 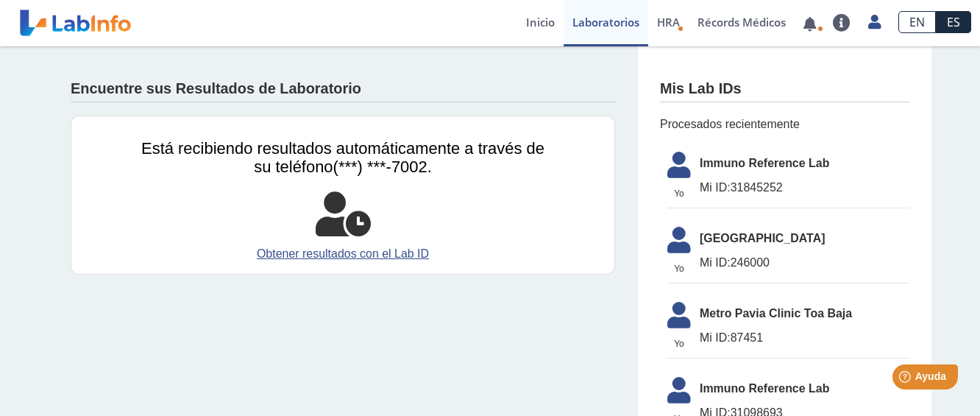 What do you see at coordinates (668, 22) in the screenshot?
I see `span: HRA` at bounding box center [668, 22].